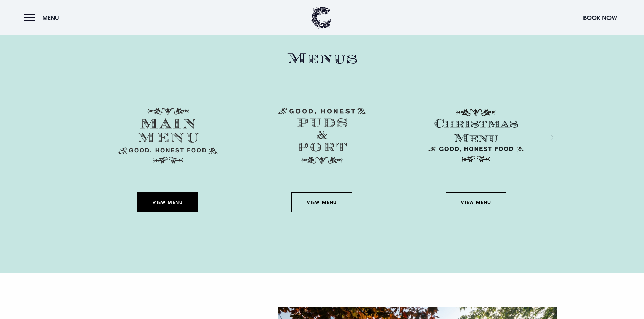  What do you see at coordinates (476, 136) in the screenshot?
I see `img: Christmas Menu SVG` at bounding box center [476, 136].